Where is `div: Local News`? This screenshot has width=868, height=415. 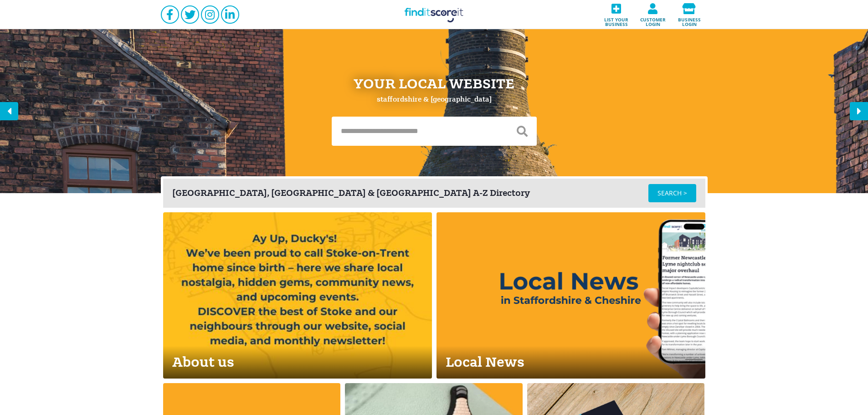 div: Local News is located at coordinates (571, 363).